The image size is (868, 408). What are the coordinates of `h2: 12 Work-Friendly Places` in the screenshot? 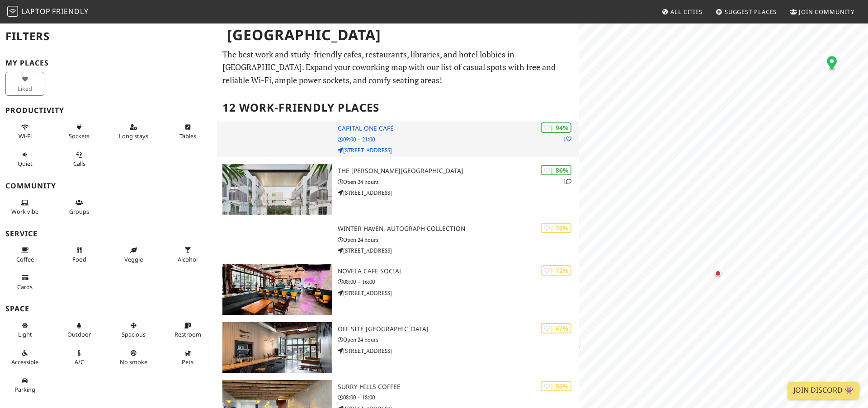 It's located at (398, 108).